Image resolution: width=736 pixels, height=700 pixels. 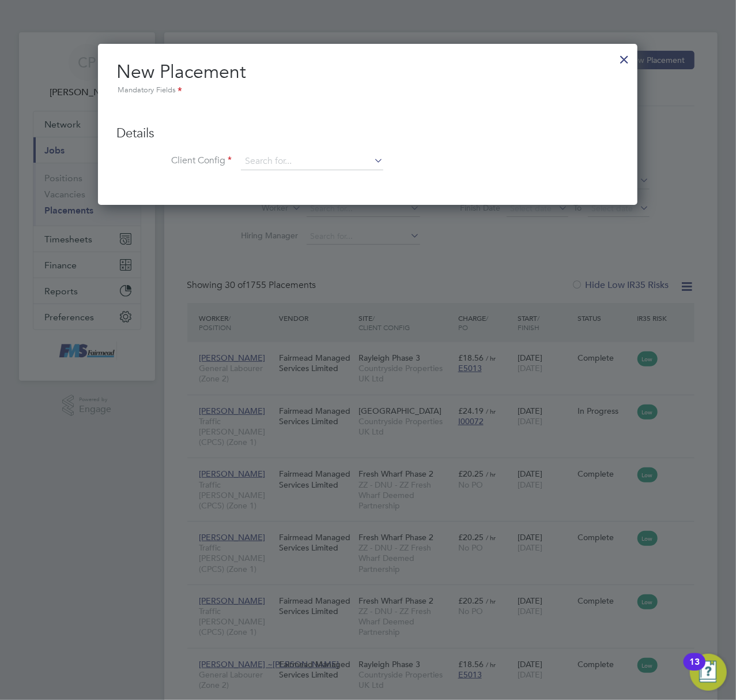 What do you see at coordinates (695, 669) in the screenshot?
I see `div: 13` at bounding box center [695, 669].